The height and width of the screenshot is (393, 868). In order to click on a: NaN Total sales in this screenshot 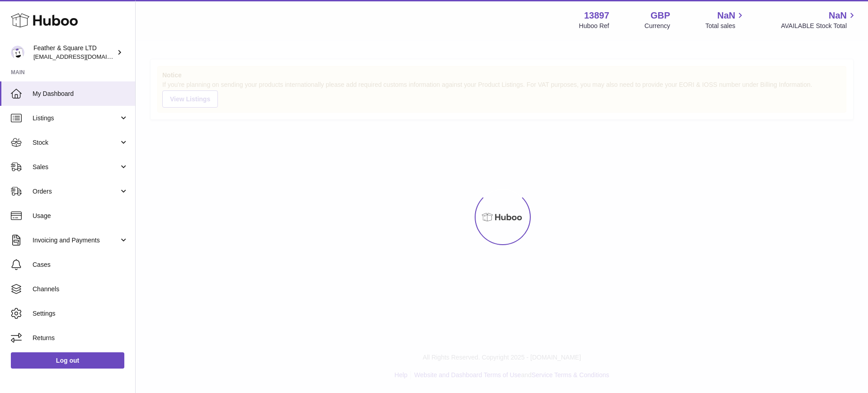, I will do `click(725, 20)`.